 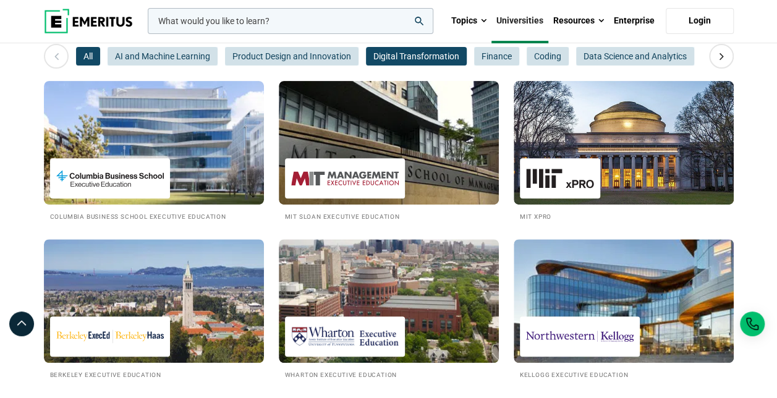 I want to click on button: Data Science and Analytics, so click(x=635, y=56).